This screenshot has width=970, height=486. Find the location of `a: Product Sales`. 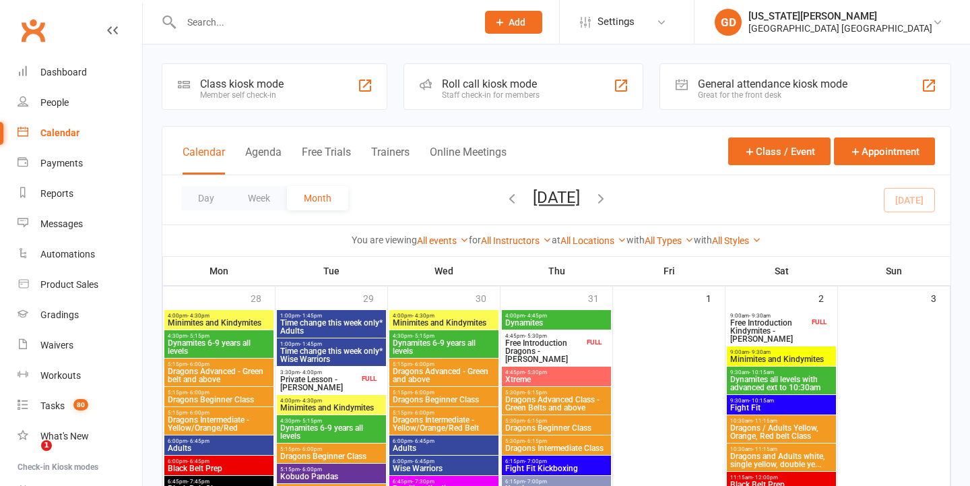

a: Product Sales is located at coordinates (79, 284).